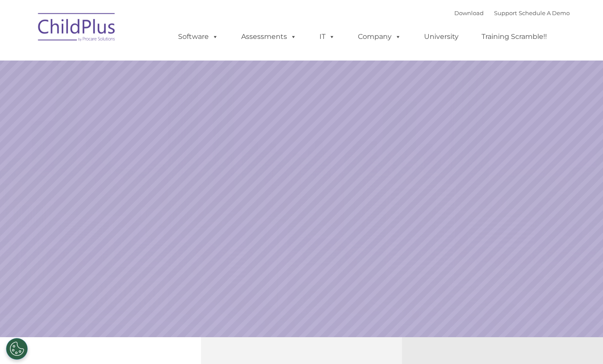  Describe the element at coordinates (469, 13) in the screenshot. I see `a: Download` at that location.